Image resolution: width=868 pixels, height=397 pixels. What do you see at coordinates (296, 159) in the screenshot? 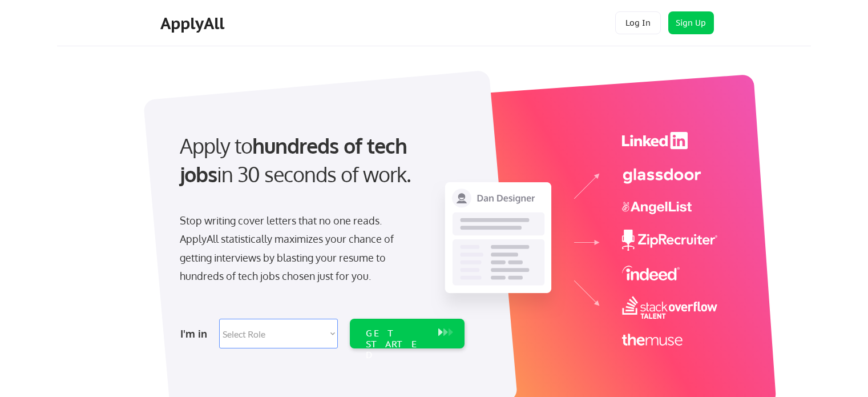
I see `strong: hundreds of tech jobs` at bounding box center [296, 159].